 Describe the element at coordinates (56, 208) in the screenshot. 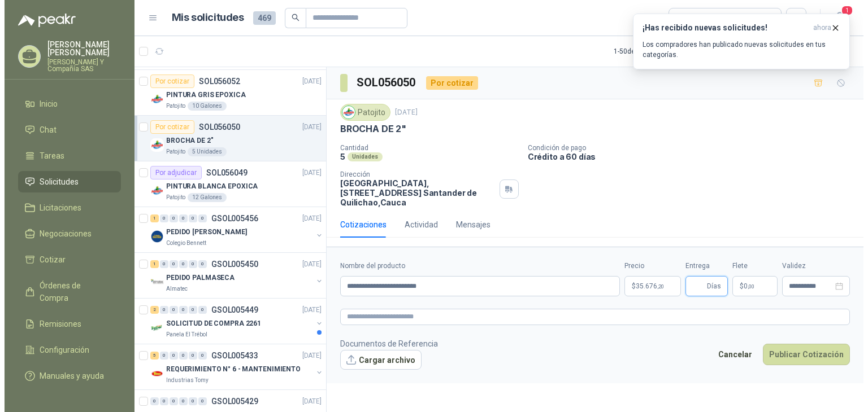

I see `span: Licitaciones` at that location.